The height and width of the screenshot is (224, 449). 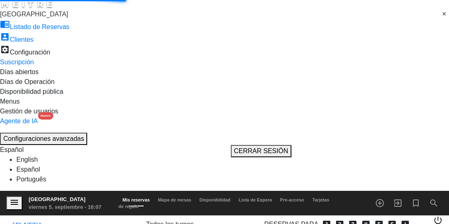 What do you see at coordinates (416, 203) in the screenshot?
I see `i: turned_in_not` at bounding box center [416, 203].